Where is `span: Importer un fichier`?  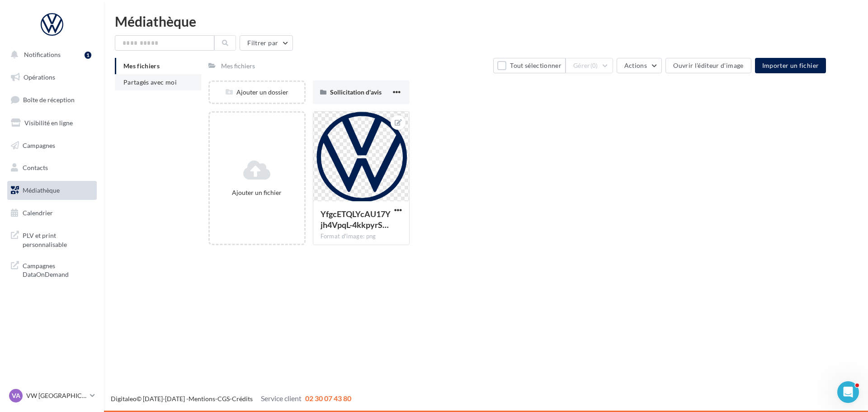
span: Importer un fichier is located at coordinates (791, 65).